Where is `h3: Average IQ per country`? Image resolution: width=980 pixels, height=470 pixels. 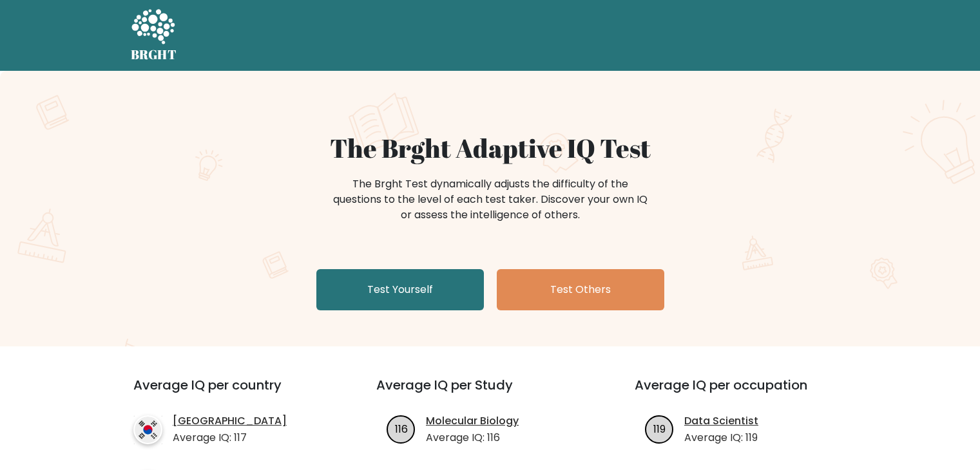
h3: Average IQ per country is located at coordinates (232, 393).